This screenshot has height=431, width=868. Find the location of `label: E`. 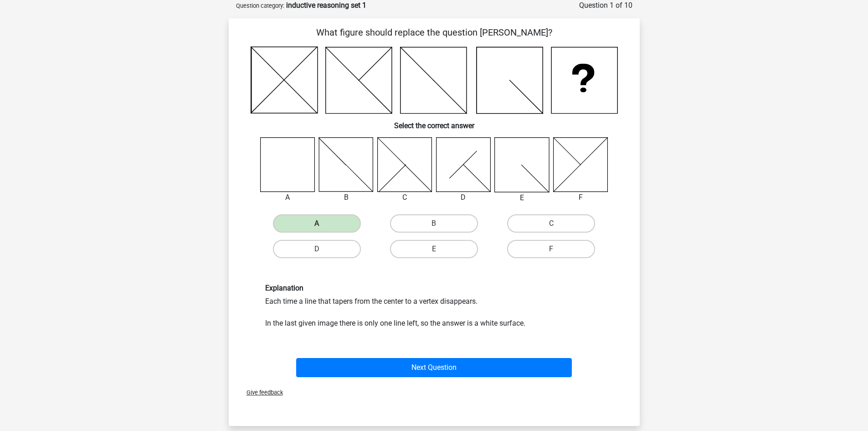

label: E is located at coordinates (434, 249).